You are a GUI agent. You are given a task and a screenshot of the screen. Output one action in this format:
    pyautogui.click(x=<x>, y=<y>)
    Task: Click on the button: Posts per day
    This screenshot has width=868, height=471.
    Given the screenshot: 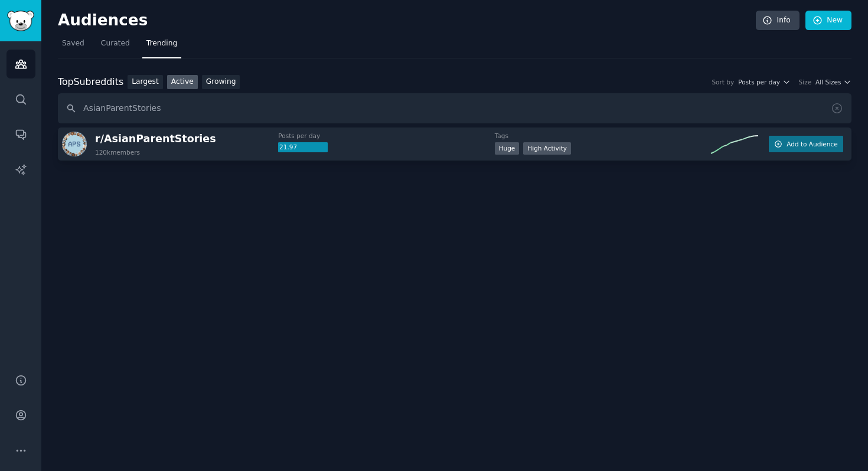 What is the action you would take?
    pyautogui.click(x=764, y=82)
    